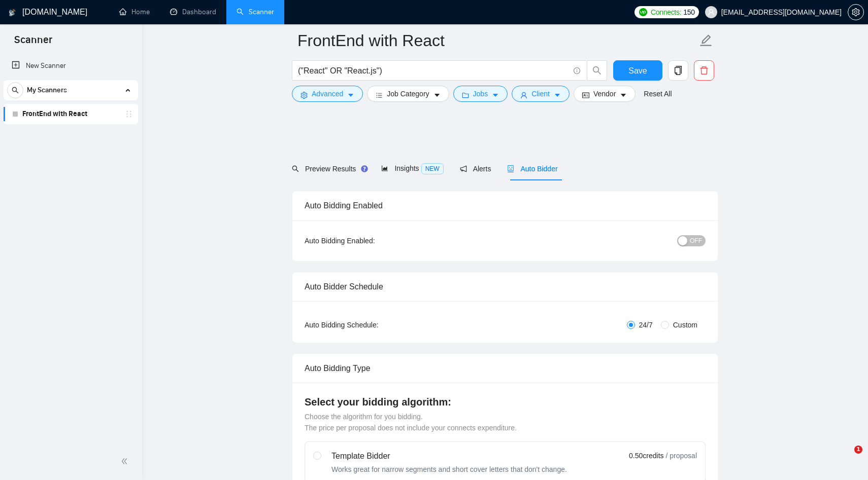 The height and width of the screenshot is (480, 868). What do you see at coordinates (371, 241) in the screenshot?
I see `div: Auto Bidding Enabled:` at bounding box center [371, 241].